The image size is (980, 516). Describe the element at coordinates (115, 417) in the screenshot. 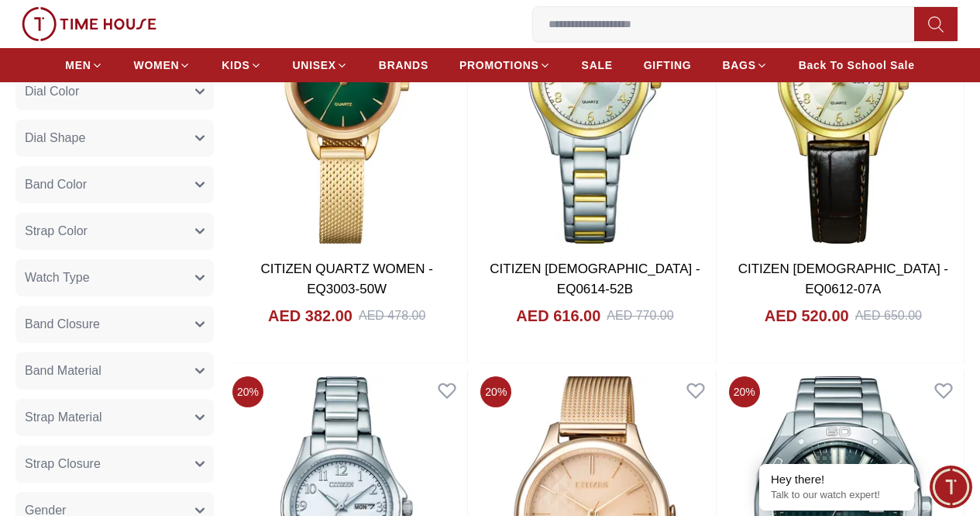

I see `button: Strap Material` at that location.